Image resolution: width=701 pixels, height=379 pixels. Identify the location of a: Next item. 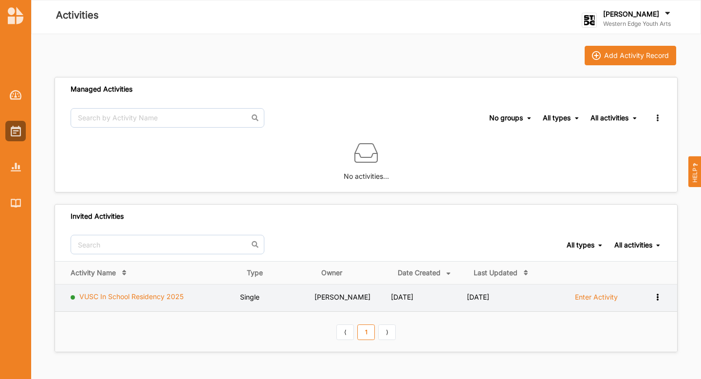
(387, 332).